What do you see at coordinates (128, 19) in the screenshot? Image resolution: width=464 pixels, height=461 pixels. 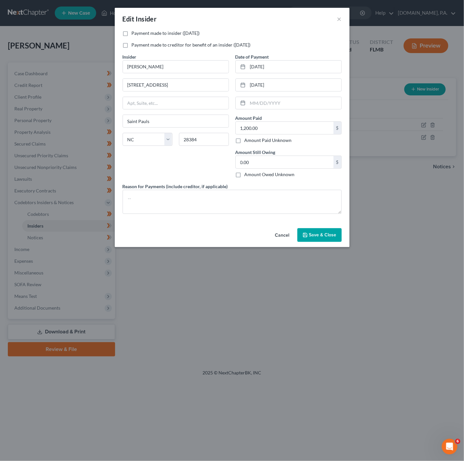 I see `span: Edit` at bounding box center [128, 19].